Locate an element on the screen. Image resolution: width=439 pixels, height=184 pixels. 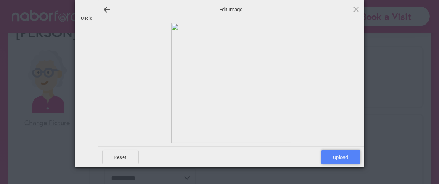
span: Click here or hit ESC to close picker is located at coordinates (356, 9).